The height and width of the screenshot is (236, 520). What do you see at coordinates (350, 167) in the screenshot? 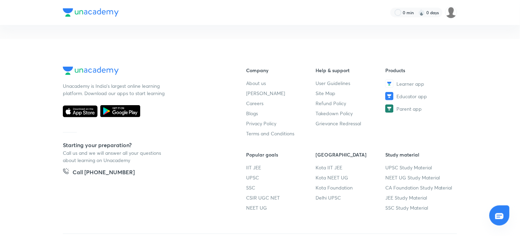
I see `a: Kota IIT JEE` at bounding box center [350, 167].